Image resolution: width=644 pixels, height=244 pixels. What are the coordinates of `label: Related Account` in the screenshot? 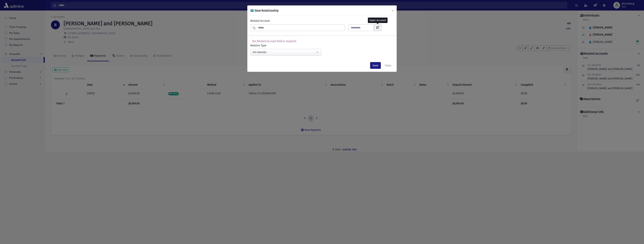 It's located at (260, 21).